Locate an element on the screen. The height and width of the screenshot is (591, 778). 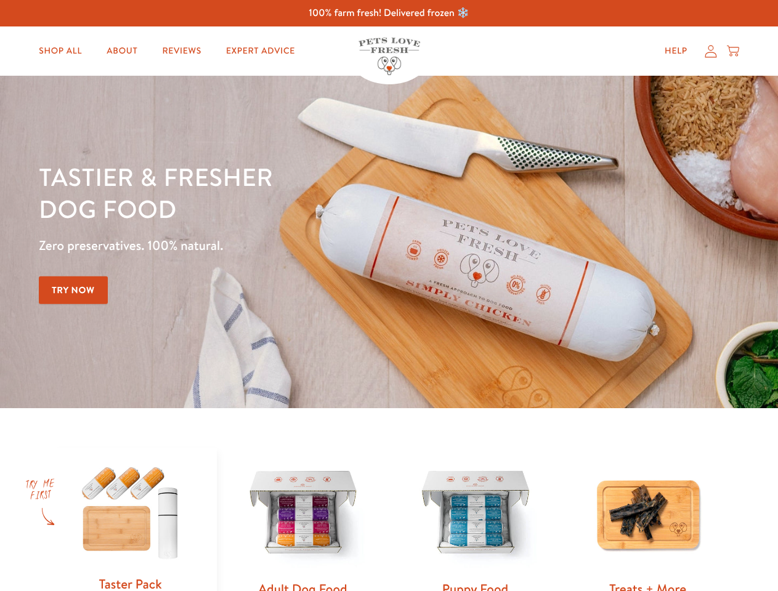
a: Reviews is located at coordinates (181, 51).